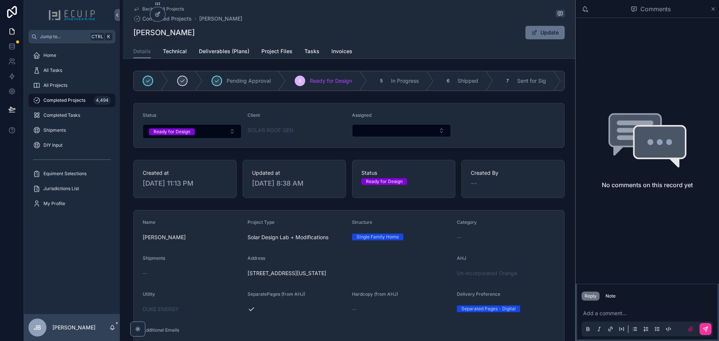  Describe the element at coordinates (405, 81) in the screenshot. I see `span: In Progress` at that location.